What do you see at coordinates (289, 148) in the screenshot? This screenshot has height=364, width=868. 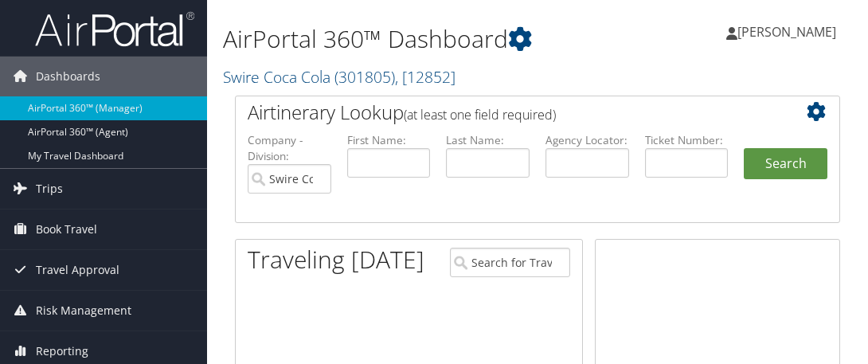 I see `label: Company - Division:` at bounding box center [289, 148].